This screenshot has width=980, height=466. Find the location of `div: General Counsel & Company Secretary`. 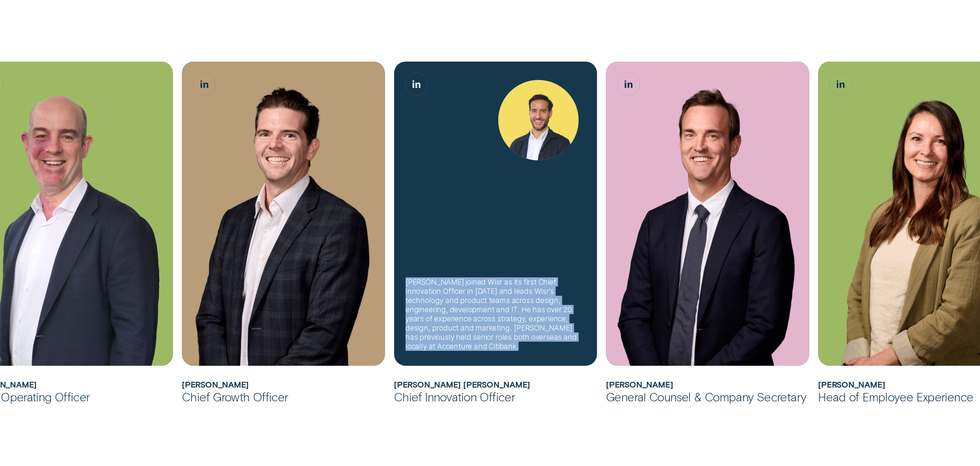

div: General Counsel & Company Secretary is located at coordinates (708, 397).